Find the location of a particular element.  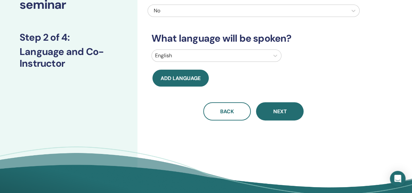

span: Add language is located at coordinates (180, 78).